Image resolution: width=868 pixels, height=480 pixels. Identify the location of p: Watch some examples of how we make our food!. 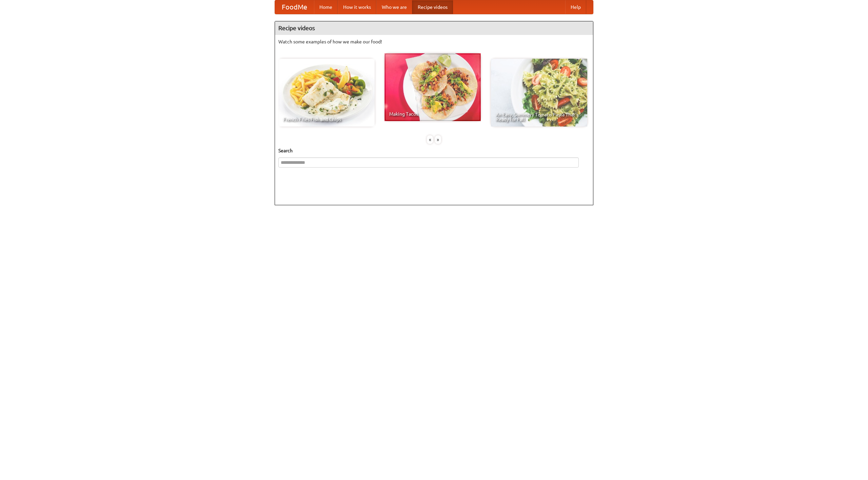
(434, 42).